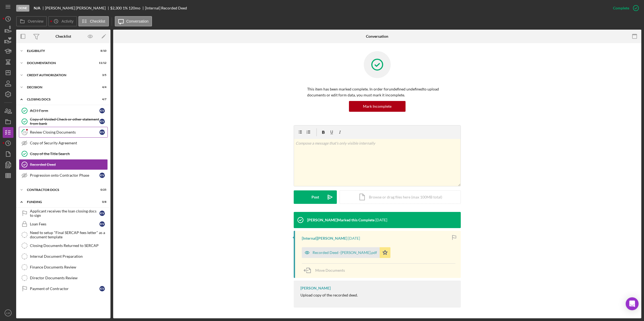 The width and height of the screenshot is (644, 321). I want to click on a: Applicant receives the loan closing docs to signKV, so click(63, 213).